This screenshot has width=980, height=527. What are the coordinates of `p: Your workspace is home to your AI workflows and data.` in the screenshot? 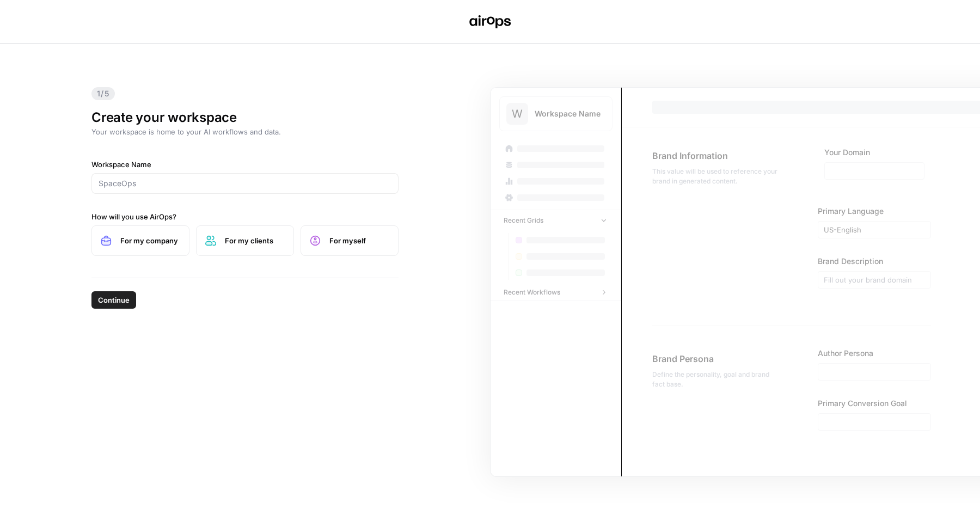 It's located at (245, 132).